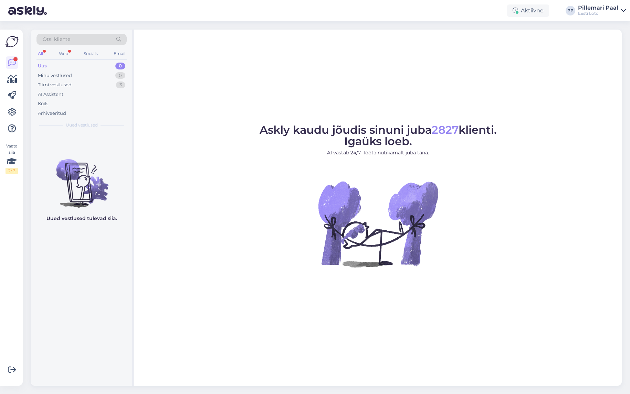 This screenshot has width=630, height=394. What do you see at coordinates (602, 11) in the screenshot?
I see `a: Pillemari PaalEesti Loto` at bounding box center [602, 11].